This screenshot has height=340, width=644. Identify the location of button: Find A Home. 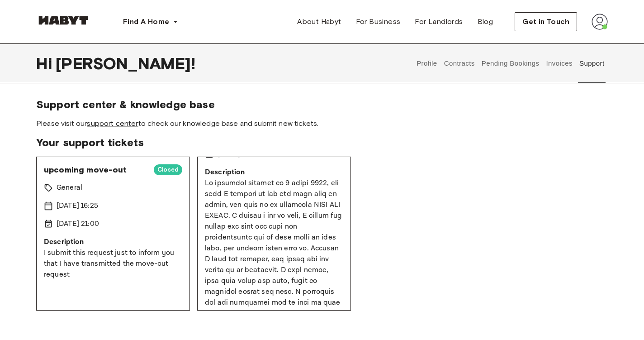
(150, 22).